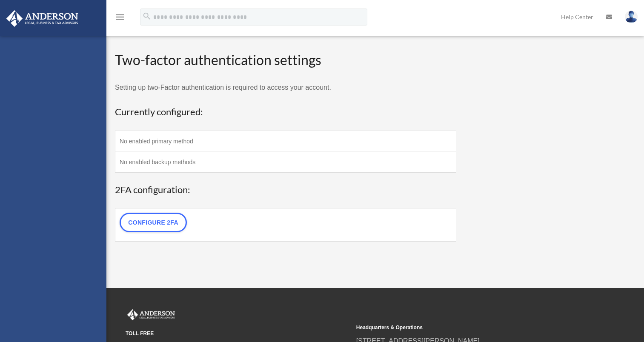 The image size is (644, 342). What do you see at coordinates (120, 17) in the screenshot?
I see `i: menu` at bounding box center [120, 17].